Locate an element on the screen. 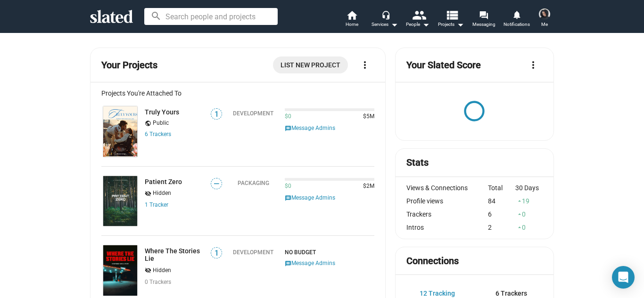 This screenshot has height=298, width=644. a: Home is located at coordinates (352, 19).